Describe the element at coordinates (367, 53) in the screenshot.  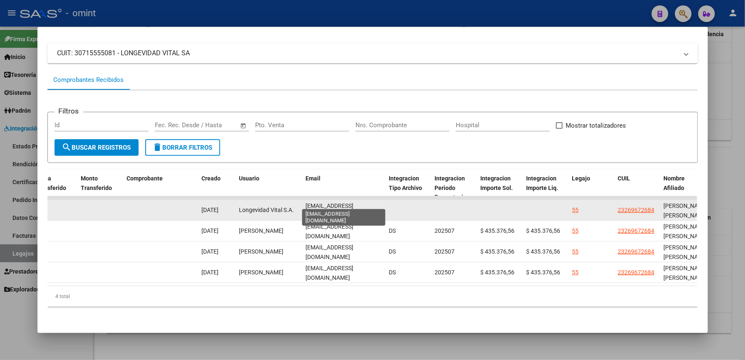
I see `mat-panel-title: CUIT: 30715555081 - LONGEVIDAD VITAL SA` at that location.